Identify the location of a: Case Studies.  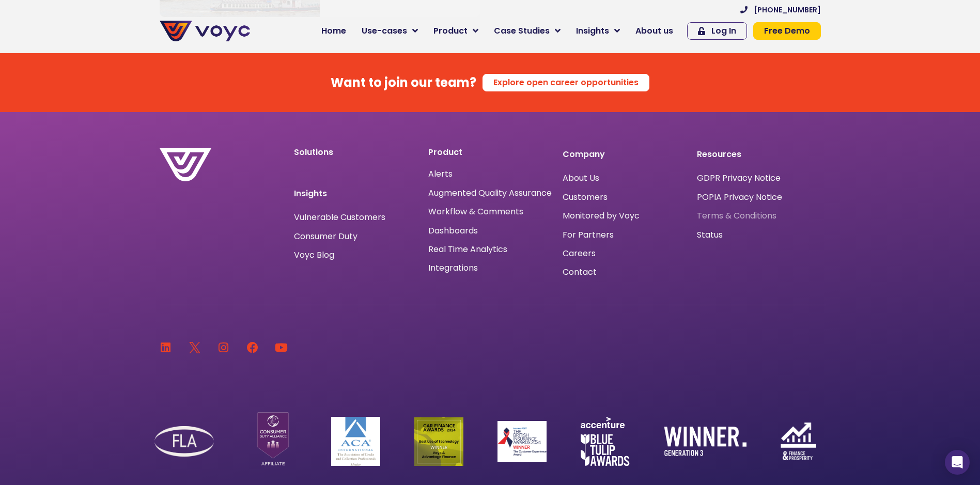
(527, 31).